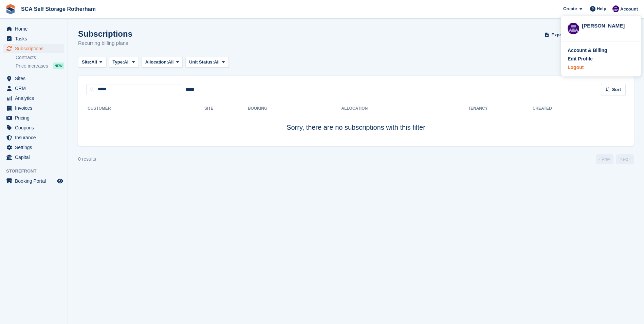  I want to click on a: Previous, so click(605, 159).